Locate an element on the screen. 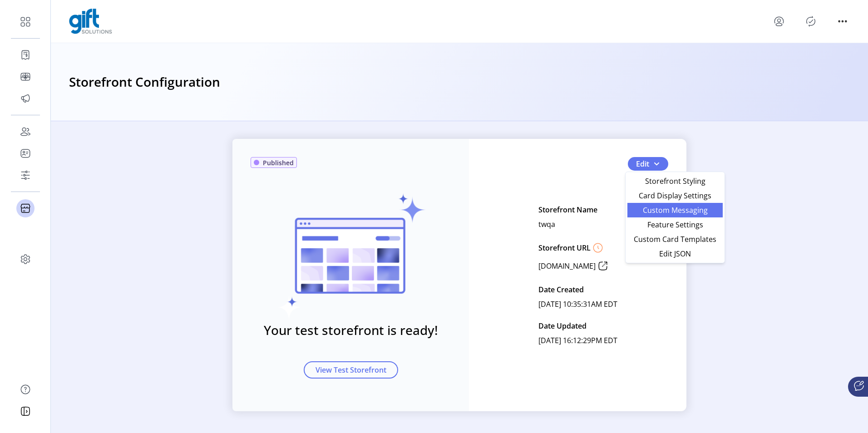 This screenshot has width=868, height=433. span: Edit JSON is located at coordinates (675, 254).